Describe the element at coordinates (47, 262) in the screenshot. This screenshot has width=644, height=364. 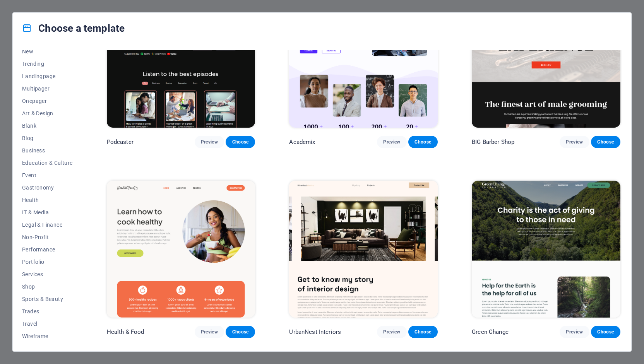
I see `button: Portfolio` at that location.